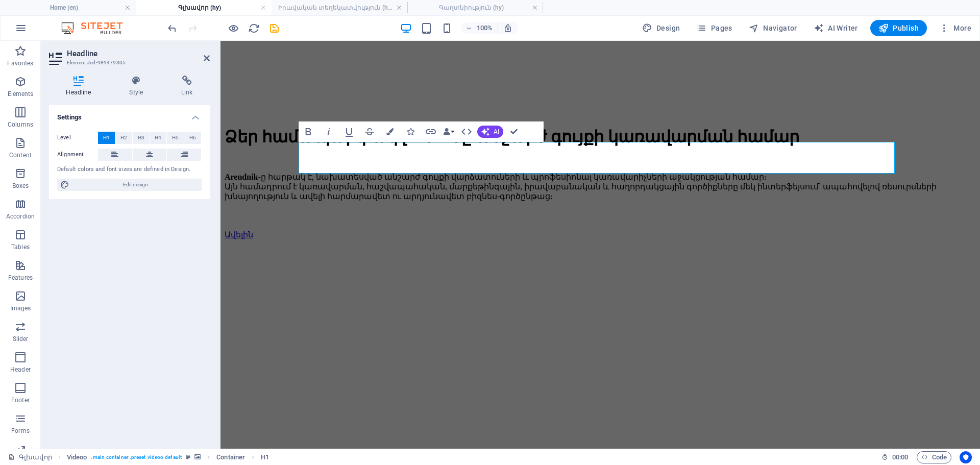  What do you see at coordinates (124, 138) in the screenshot?
I see `span: H2` at bounding box center [124, 138].